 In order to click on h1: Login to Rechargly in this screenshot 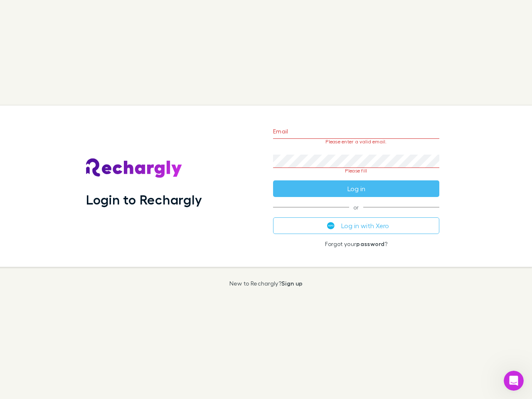, I will do `click(143, 200)`.